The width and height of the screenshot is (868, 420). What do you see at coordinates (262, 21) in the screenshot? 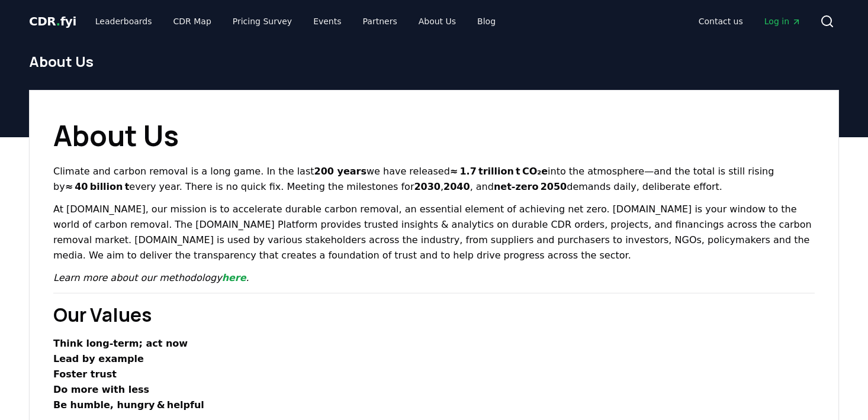
I see `a: Pricing Survey` at bounding box center [262, 21].